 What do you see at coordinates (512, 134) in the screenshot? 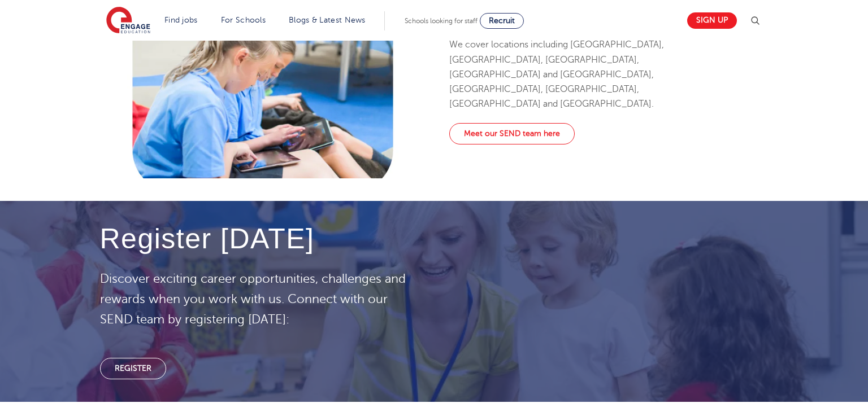
I see `a: Meet our SEND team here` at bounding box center [512, 134].